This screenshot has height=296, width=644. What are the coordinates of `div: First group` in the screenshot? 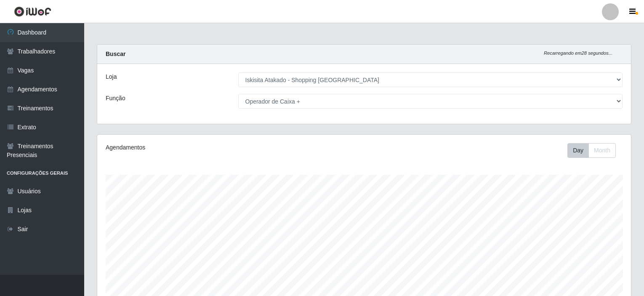 It's located at (592, 150).